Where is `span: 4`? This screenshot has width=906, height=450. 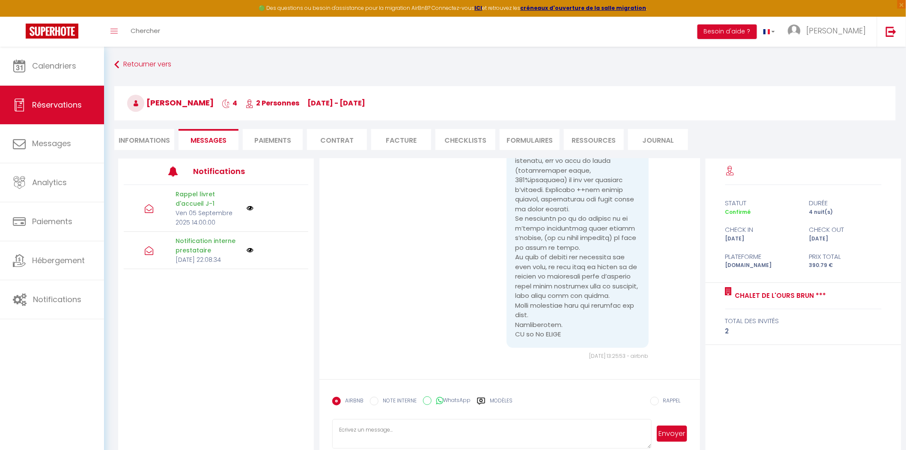
span: 4 is located at coordinates (229, 103).